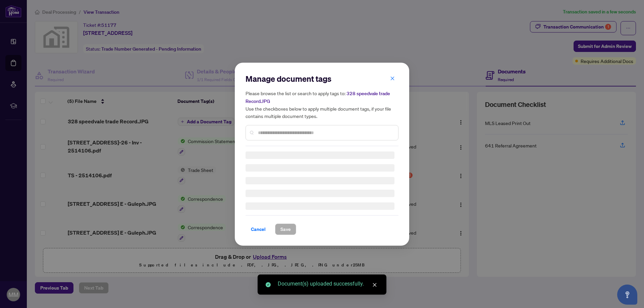 The height and width of the screenshot is (308, 644). I want to click on div: Document(s) uploaded successfully., so click(328, 284).